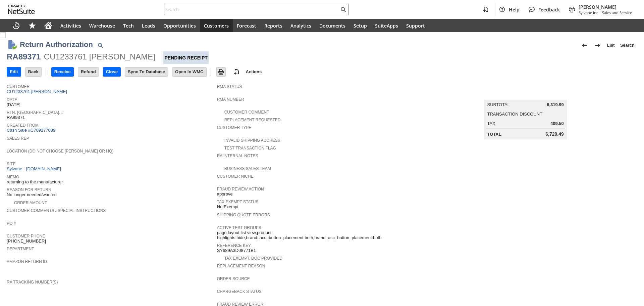  What do you see at coordinates (16, 26) in the screenshot?
I see `svg: Recent Records` at bounding box center [16, 26].